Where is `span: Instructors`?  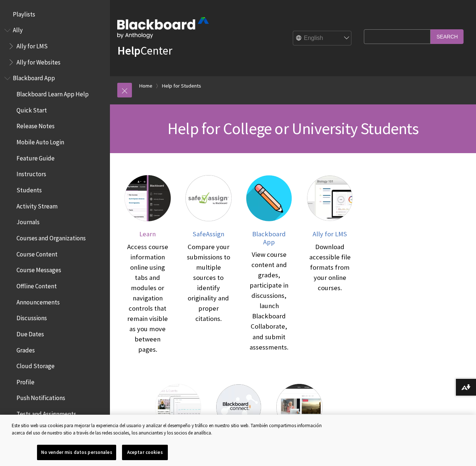 span: Instructors is located at coordinates (31, 173).